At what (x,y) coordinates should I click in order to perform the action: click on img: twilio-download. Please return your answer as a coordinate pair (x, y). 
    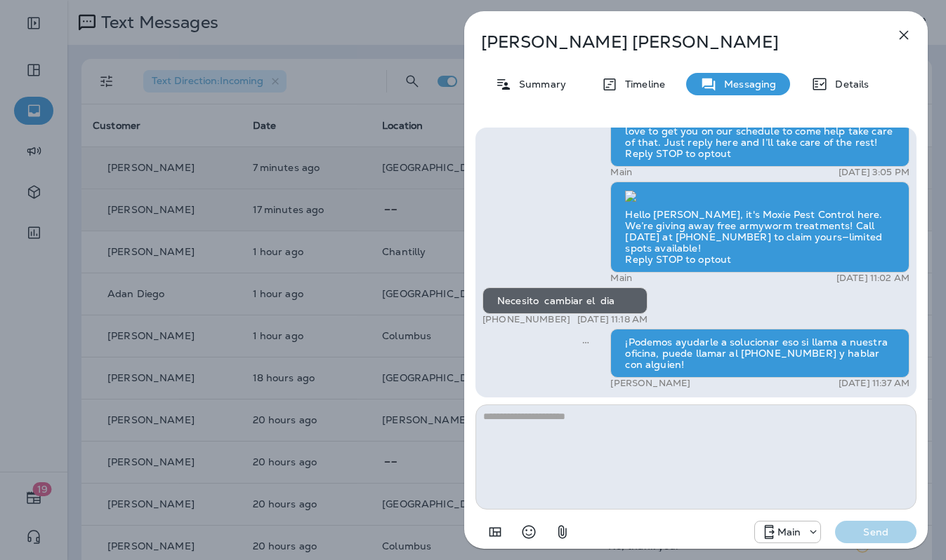
    Looking at the image, I should click on (630, 196).